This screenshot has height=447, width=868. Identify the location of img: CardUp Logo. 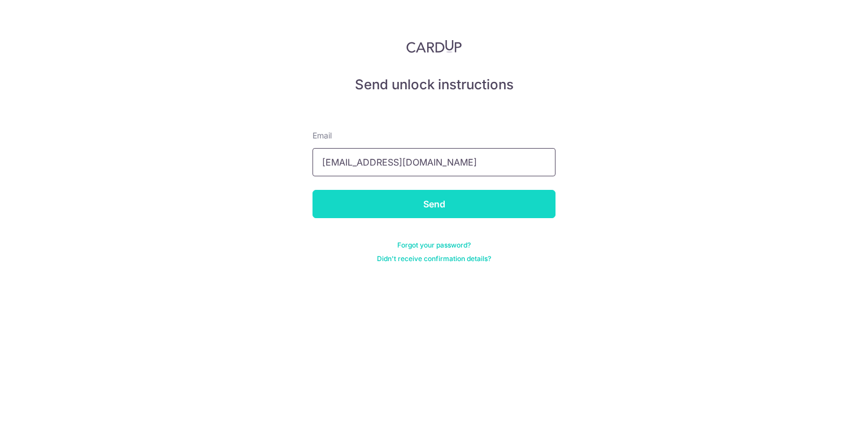
(434, 46).